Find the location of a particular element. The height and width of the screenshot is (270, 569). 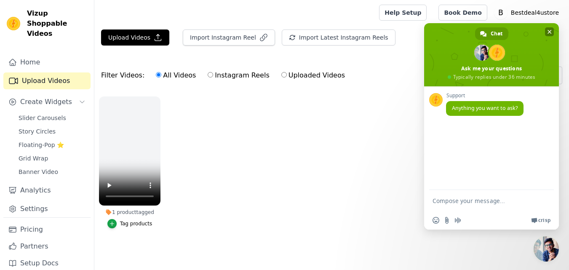

img: Vizup is located at coordinates (13, 24).